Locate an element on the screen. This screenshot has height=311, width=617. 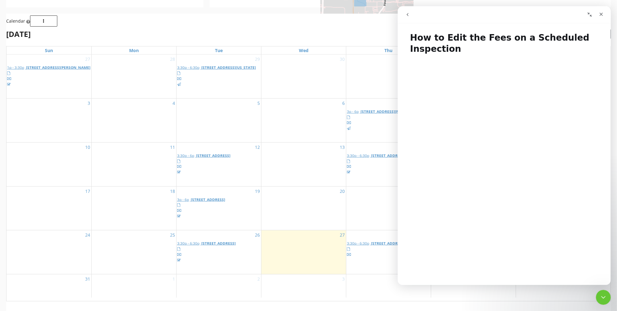
a: Go to July 29, 2025 is located at coordinates (258, 59).